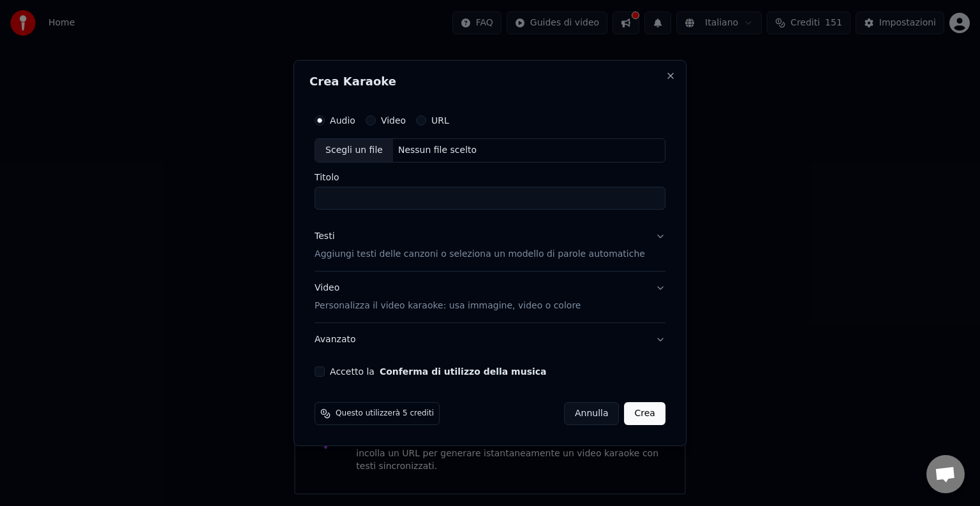 Image resolution: width=980 pixels, height=506 pixels. What do you see at coordinates (440, 121) in the screenshot?
I see `label: URL` at bounding box center [440, 121].